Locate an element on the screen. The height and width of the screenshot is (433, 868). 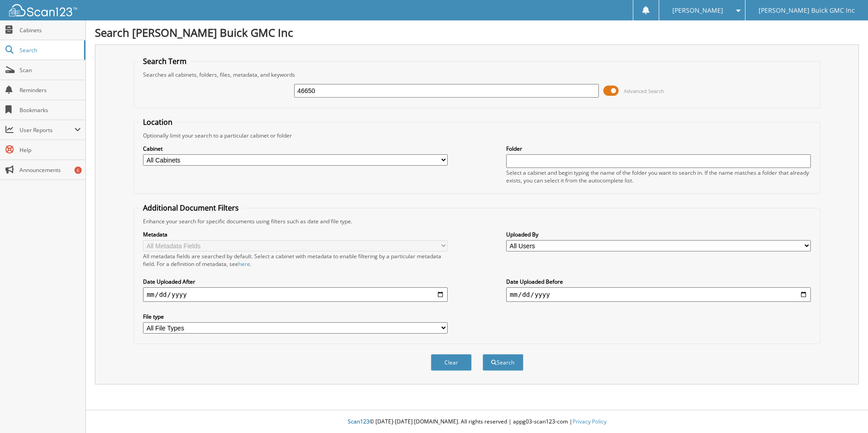
legend: Location is located at coordinates (157, 122).